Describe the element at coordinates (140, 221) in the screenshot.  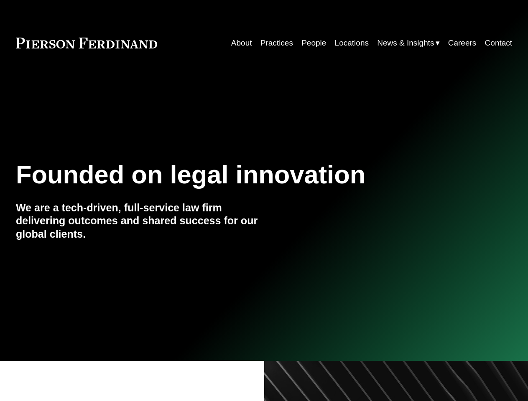
I see `h4: We are a tech-driven, full-service law firm delivering outcomes and shared success for our global...` at that location.